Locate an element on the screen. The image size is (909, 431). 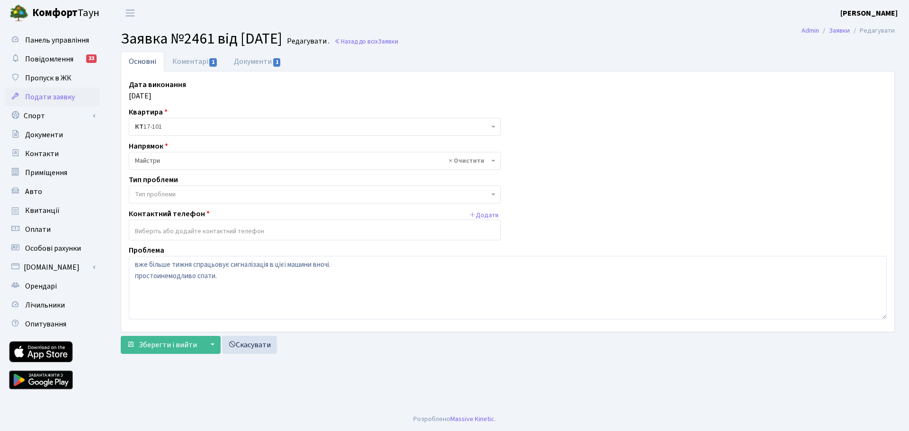
a: Пропуск в ЖК is located at coordinates (52, 78).